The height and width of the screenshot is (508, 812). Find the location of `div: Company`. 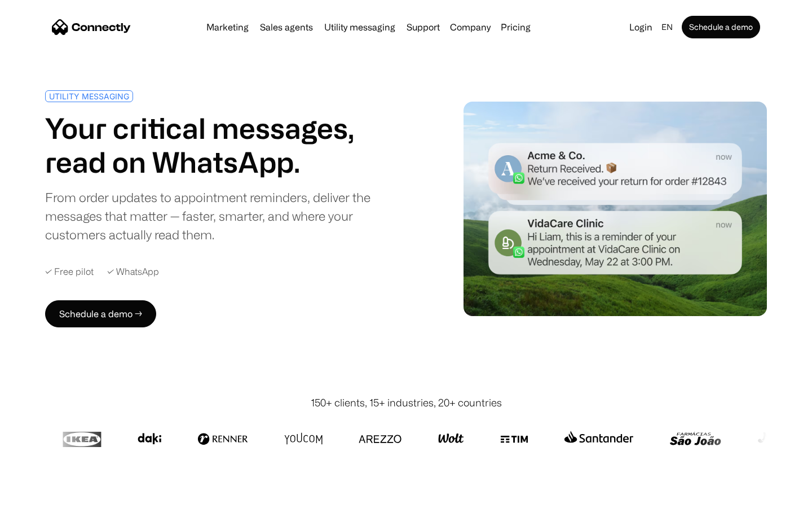

div: Company is located at coordinates (471, 27).